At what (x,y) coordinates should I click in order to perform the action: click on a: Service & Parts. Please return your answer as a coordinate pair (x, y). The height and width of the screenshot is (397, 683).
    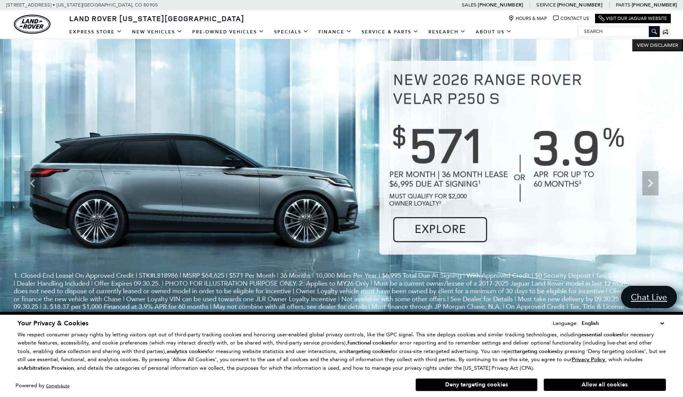
    Looking at the image, I should click on (390, 32).